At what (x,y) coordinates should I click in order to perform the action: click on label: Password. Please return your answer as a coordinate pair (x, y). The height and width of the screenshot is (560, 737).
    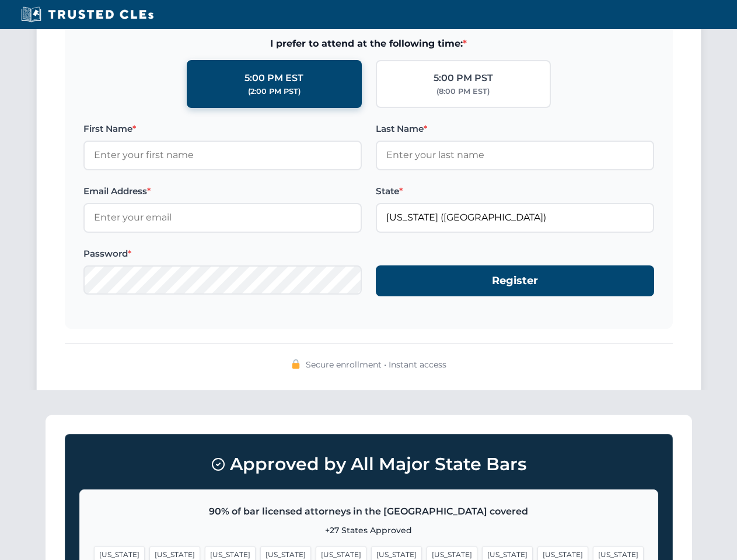
    Looking at the image, I should click on (222, 254).